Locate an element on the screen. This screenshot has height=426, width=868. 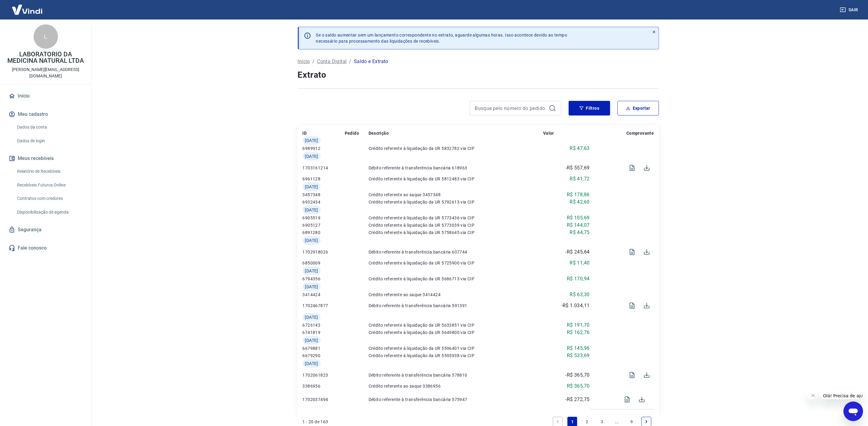
a: Relatório de Recebíveis is located at coordinates (49, 171).